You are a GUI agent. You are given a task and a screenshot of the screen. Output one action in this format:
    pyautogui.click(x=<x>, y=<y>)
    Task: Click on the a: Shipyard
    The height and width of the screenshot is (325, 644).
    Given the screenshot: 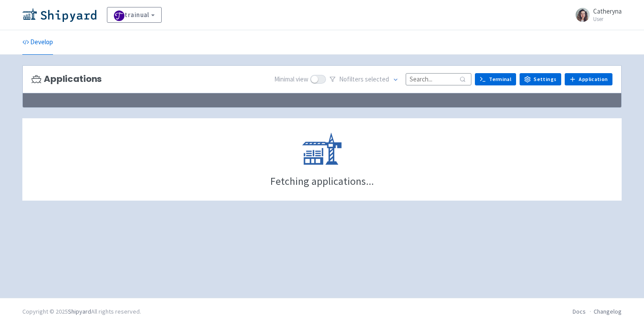 What is the action you would take?
    pyautogui.click(x=79, y=311)
    